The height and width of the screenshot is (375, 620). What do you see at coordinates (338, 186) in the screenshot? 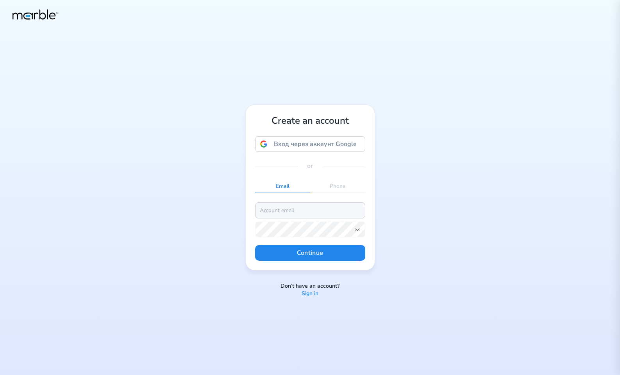
I see `p: Phone` at bounding box center [338, 186].